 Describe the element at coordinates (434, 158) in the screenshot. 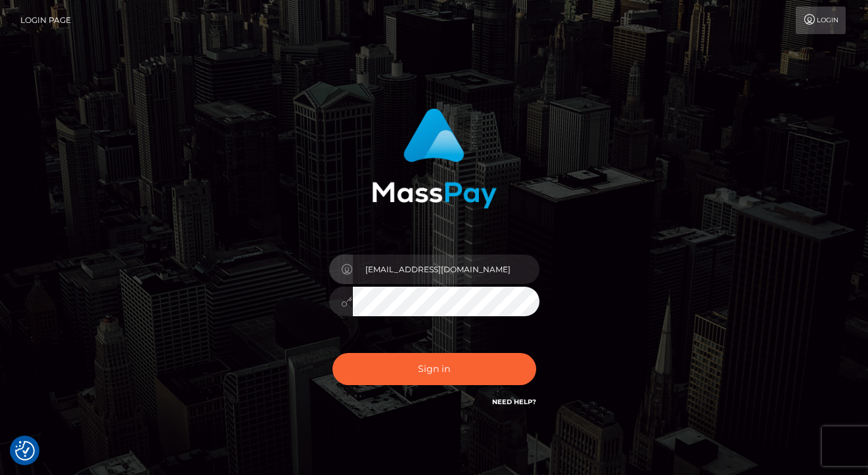

I see `img: MassPay Login` at that location.